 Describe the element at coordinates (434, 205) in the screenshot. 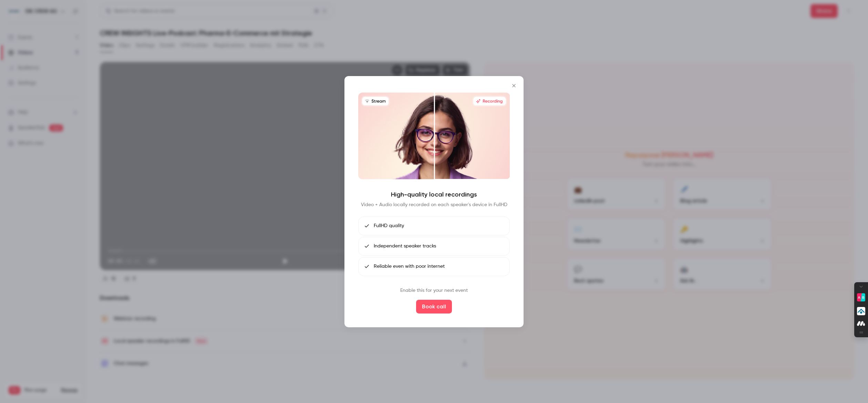

I see `p: Video + Audio locally recorded on each speaker's device in FullHD` at that location.